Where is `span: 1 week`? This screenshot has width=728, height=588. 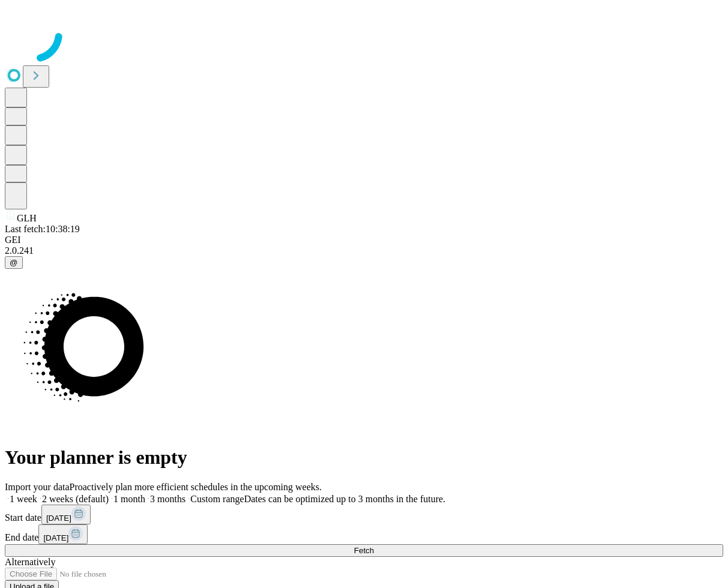
span: 1 week is located at coordinates (23, 499).